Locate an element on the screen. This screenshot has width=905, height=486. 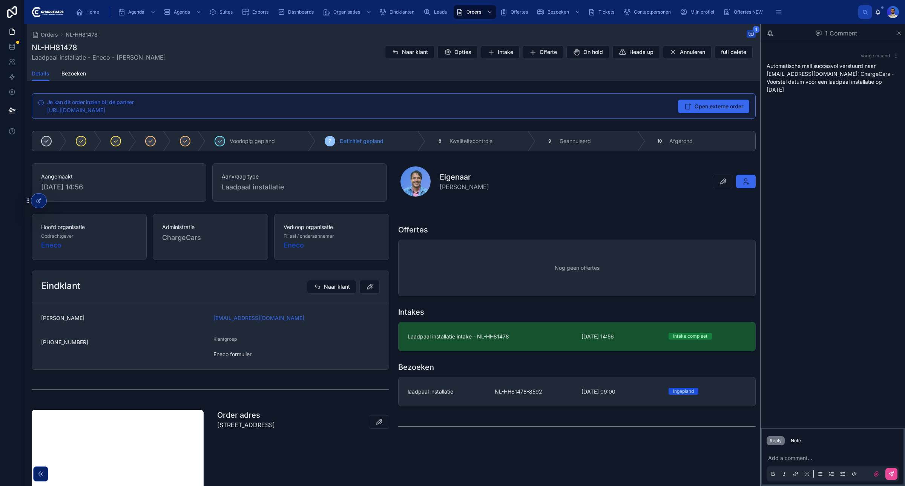
span: NL-HH81478 is located at coordinates (81, 35).